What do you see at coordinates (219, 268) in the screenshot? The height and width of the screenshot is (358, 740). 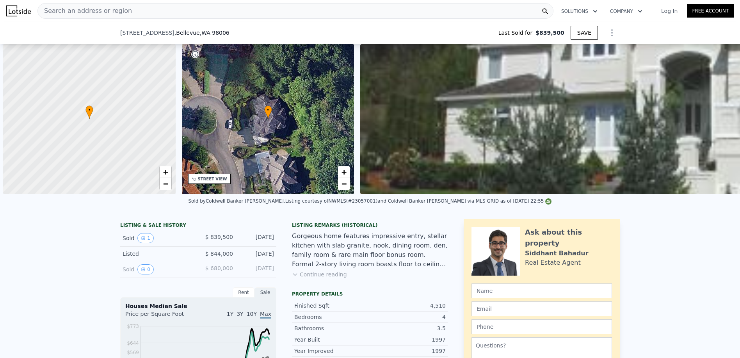 I see `span: $ 680,000` at bounding box center [219, 268].